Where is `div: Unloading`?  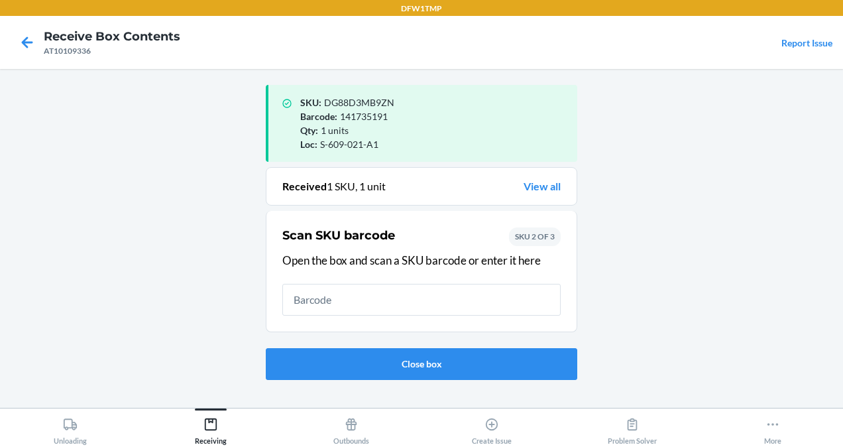
div: Unloading is located at coordinates (70, 428).